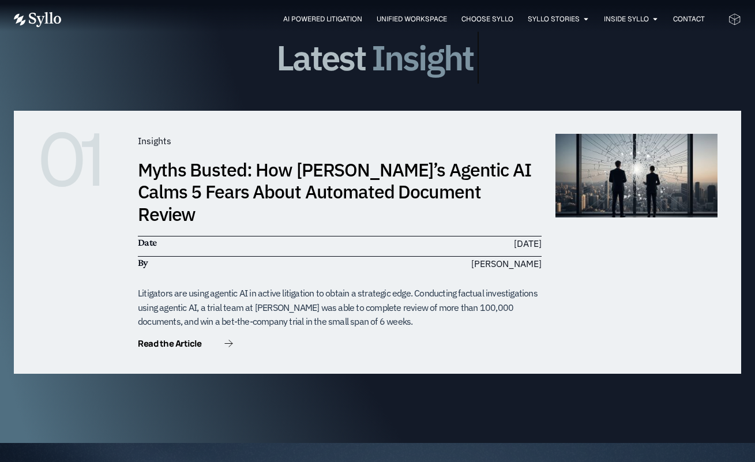 Image resolution: width=755 pixels, height=462 pixels. I want to click on span: Read the Article, so click(170, 343).